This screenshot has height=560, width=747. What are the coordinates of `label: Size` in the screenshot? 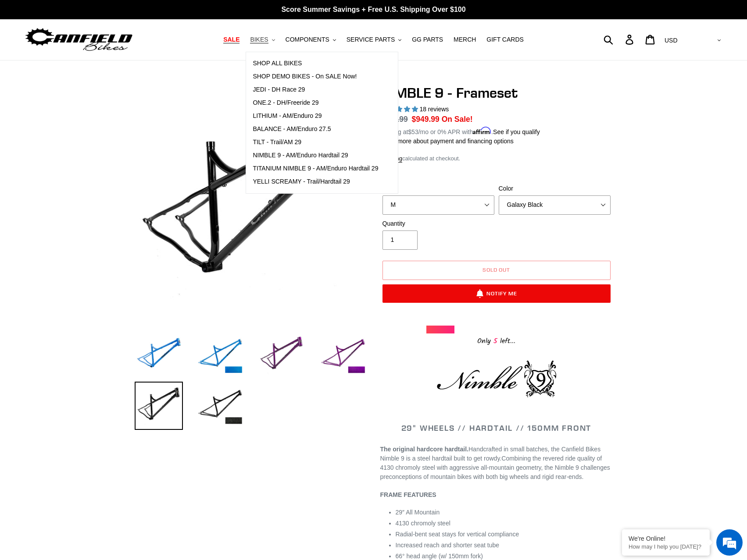 It's located at (438, 188).